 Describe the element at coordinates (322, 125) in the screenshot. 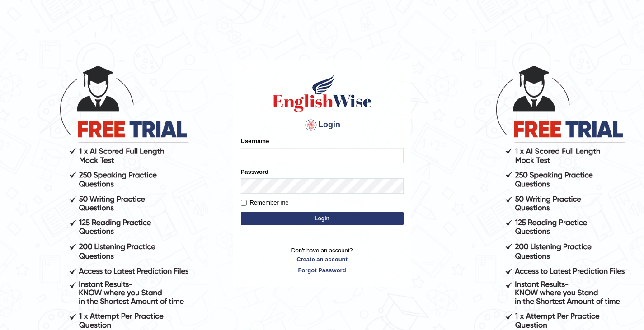

I see `h4: Login` at that location.